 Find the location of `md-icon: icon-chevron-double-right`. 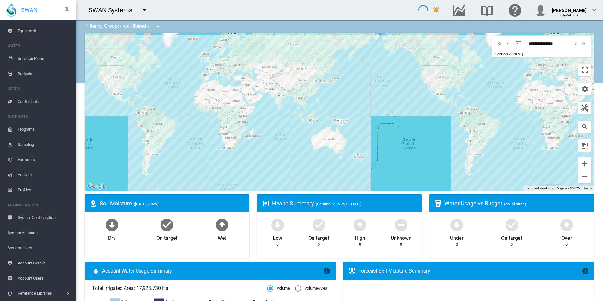

md-icon: icon-chevron-double-right is located at coordinates (584, 44).